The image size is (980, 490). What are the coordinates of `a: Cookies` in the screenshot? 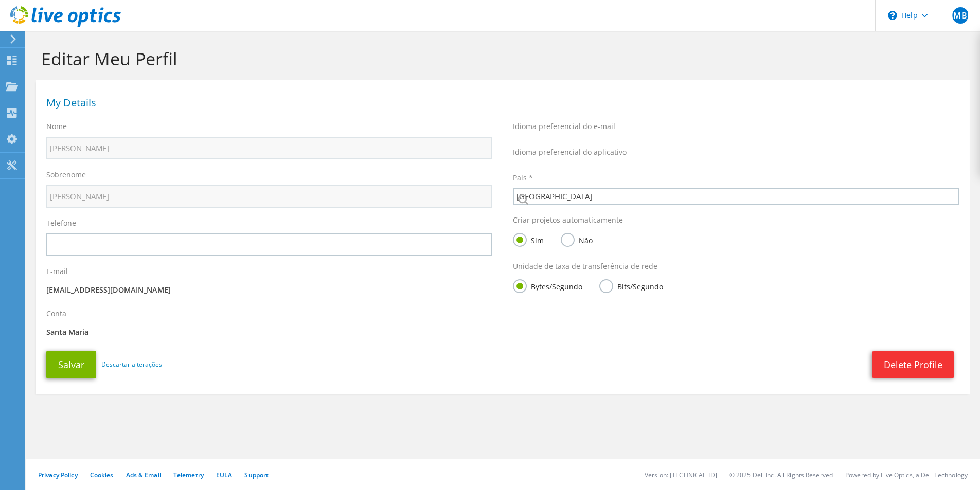 It's located at (102, 474).